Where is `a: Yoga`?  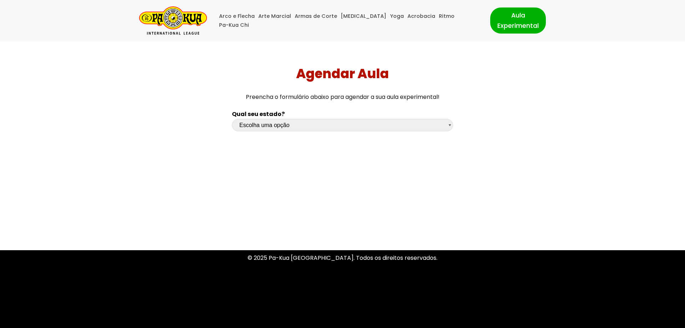
a: Yoga is located at coordinates (397, 16).